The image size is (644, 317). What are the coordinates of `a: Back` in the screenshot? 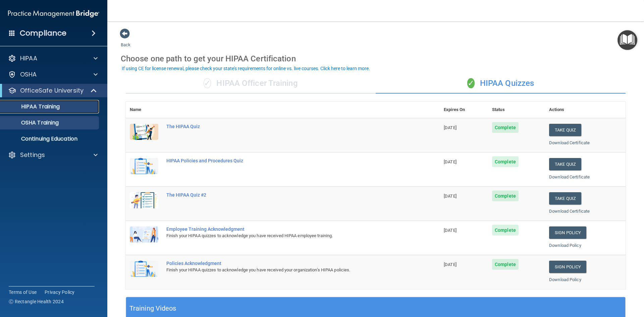 It's located at (126, 40).